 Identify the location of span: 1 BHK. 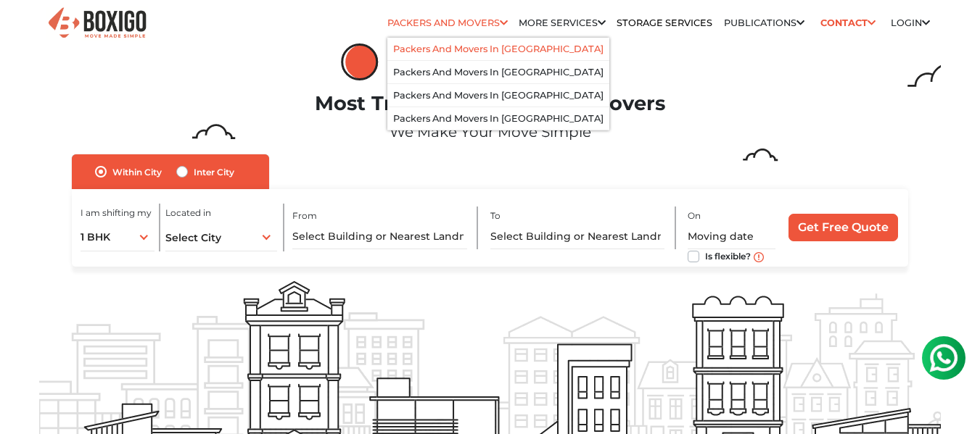
(95, 237).